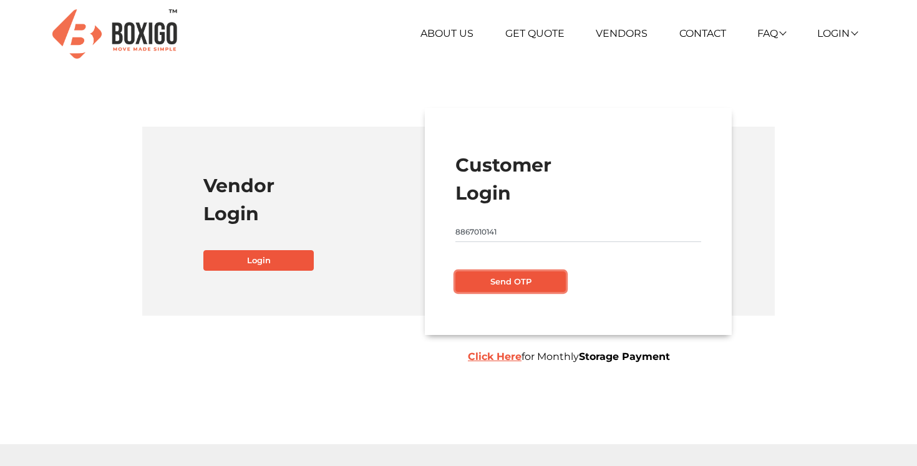 Image resolution: width=917 pixels, height=466 pixels. Describe the element at coordinates (578, 232) in the screenshot. I see `input: Mobile No` at that location.